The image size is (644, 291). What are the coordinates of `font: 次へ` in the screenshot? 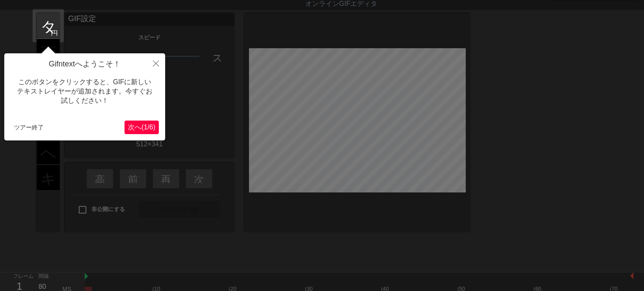 It's located at (135, 127).